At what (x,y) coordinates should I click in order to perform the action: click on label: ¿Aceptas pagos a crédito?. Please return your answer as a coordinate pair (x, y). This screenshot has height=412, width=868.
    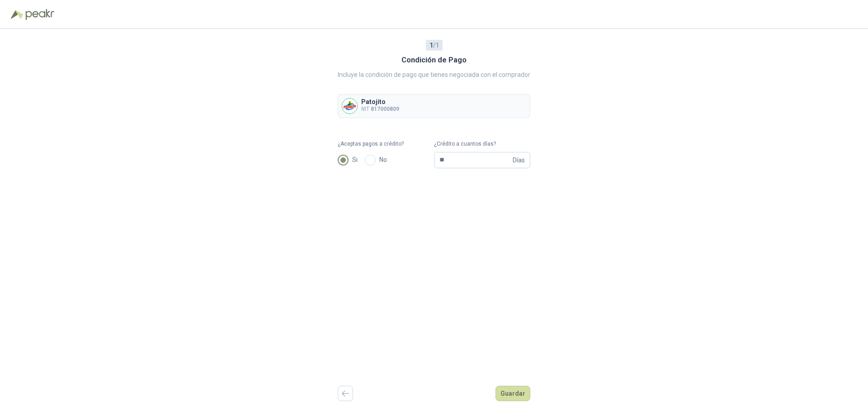
    Looking at the image, I should click on (386, 144).